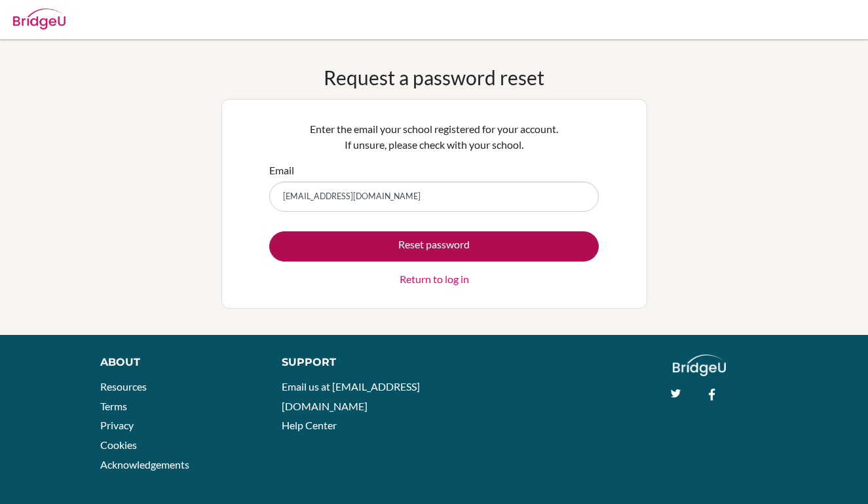  What do you see at coordinates (351, 363) in the screenshot?
I see `div: Support` at bounding box center [351, 363].